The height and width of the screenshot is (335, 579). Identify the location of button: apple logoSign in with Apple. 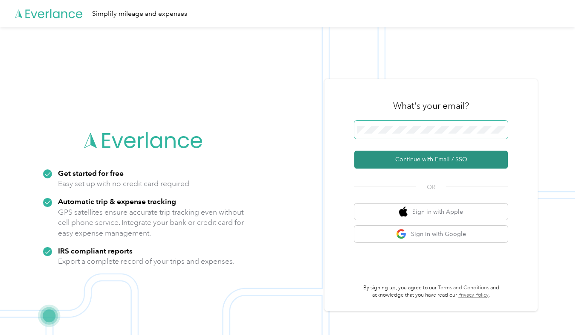
(431, 212).